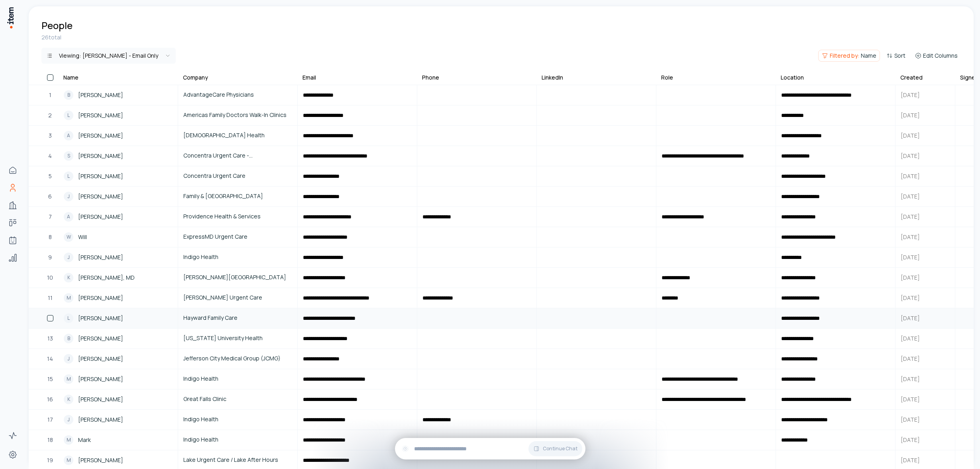  I want to click on span: 7, so click(50, 217).